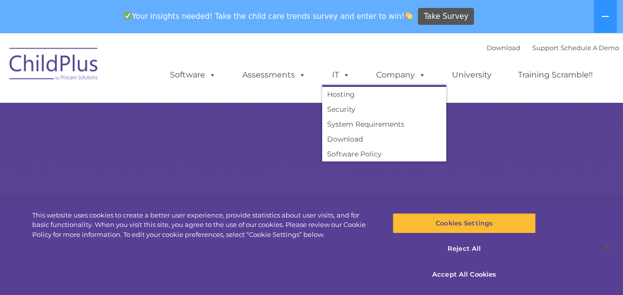  Describe the element at coordinates (464, 249) in the screenshot. I see `button: Reject All` at that location.